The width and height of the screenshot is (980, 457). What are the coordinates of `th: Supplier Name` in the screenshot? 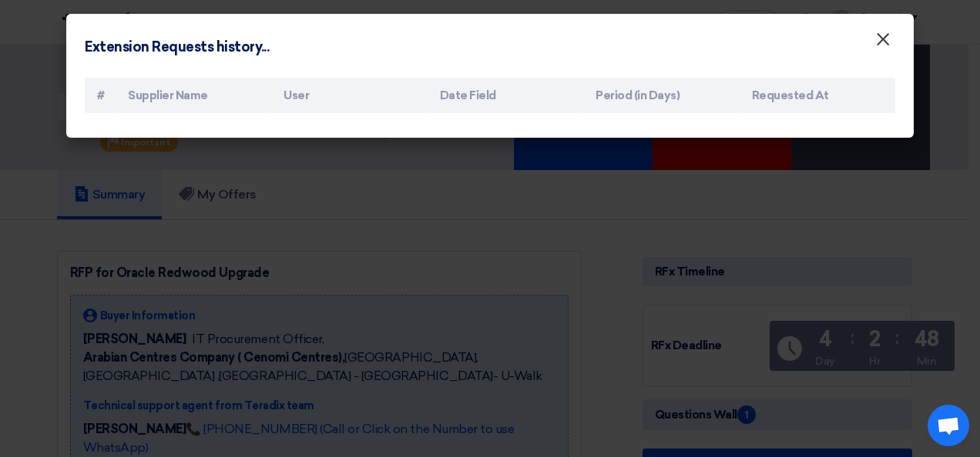 It's located at (193, 96).